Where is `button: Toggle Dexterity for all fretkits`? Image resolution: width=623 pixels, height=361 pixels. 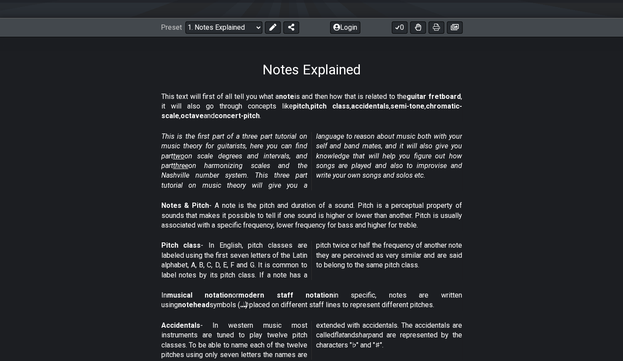
button: Toggle Dexterity for all fretkits is located at coordinates (418, 28).